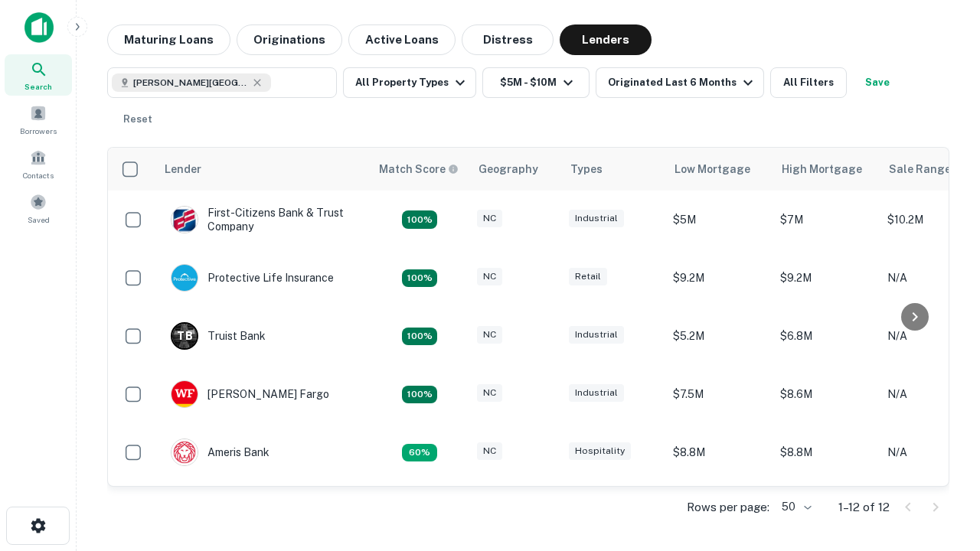  What do you see at coordinates (679, 82) in the screenshot?
I see `button: Originated Last 6 Months` at bounding box center [679, 82].